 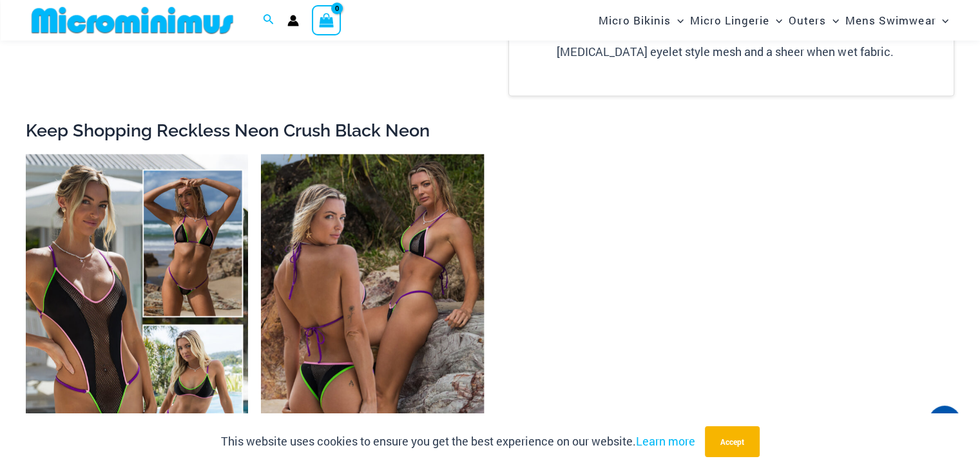 What do you see at coordinates (665, 441) in the screenshot?
I see `a: Learn more` at bounding box center [665, 441].